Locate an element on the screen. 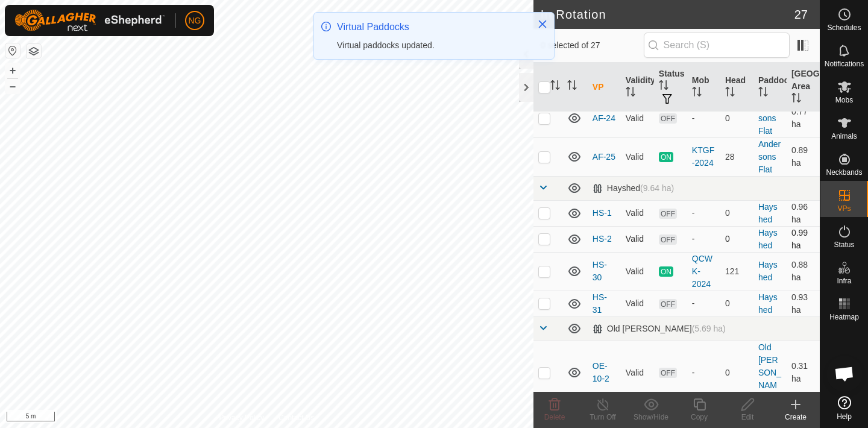 The height and width of the screenshot is (428, 868). span: Notifications is located at coordinates (844, 64).